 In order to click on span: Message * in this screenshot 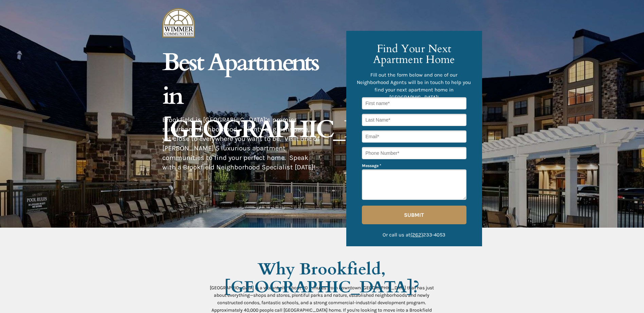, I will do `click(372, 166)`.